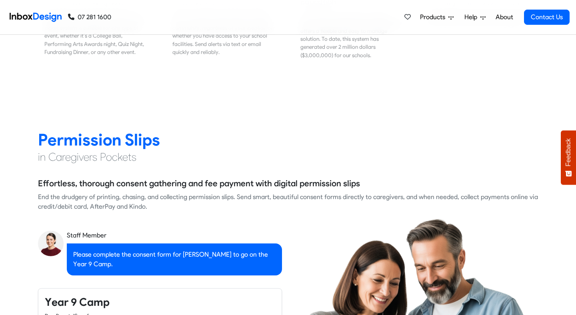 The width and height of the screenshot is (576, 315). I want to click on a: Contact Us, so click(547, 17).